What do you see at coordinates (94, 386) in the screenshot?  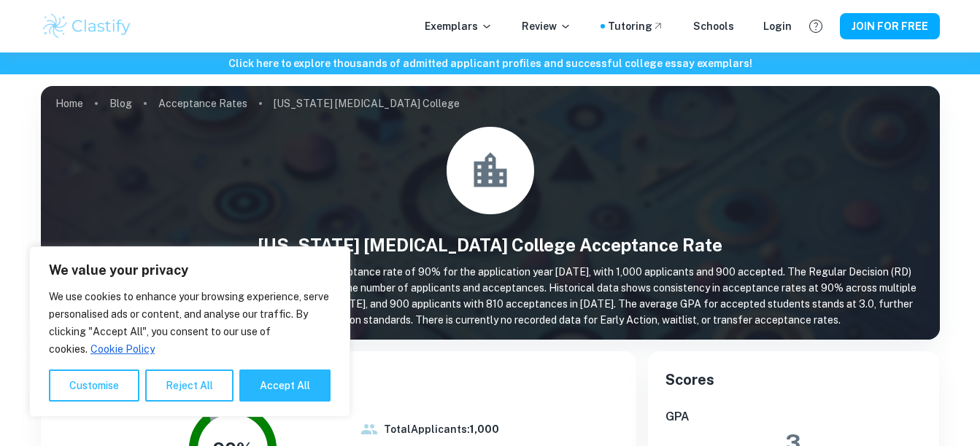 I see `button: Customise` at bounding box center [94, 386].